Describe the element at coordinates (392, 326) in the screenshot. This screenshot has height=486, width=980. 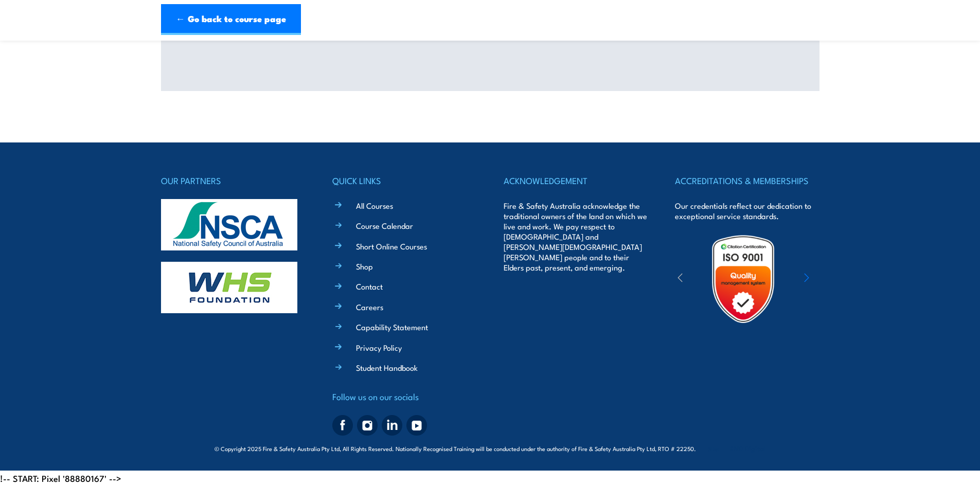
I see `a: Capability Statement` at that location.